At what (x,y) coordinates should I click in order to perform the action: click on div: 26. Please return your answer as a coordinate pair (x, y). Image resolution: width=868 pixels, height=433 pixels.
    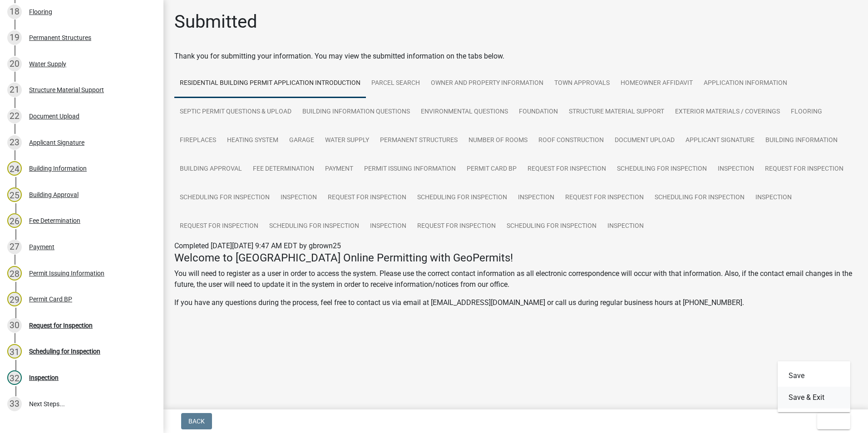
    Looking at the image, I should click on (14, 221).